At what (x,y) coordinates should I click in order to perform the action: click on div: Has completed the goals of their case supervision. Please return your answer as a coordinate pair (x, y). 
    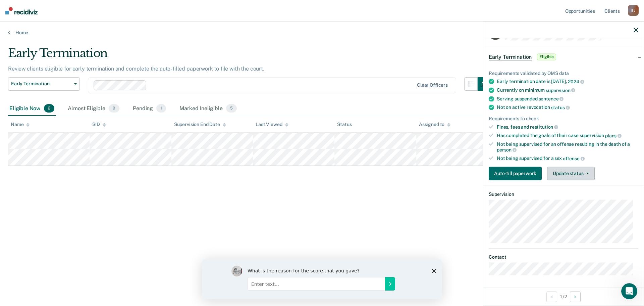
    Looking at the image, I should click on (568, 136).